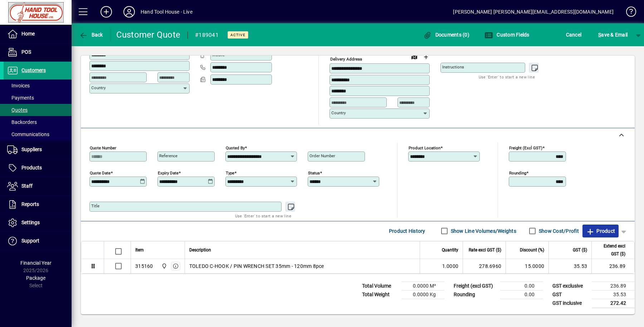 This screenshot has width=644, height=327. Describe the element at coordinates (526, 148) in the screenshot. I see `mat-label: Freight (excl GST)` at that location.